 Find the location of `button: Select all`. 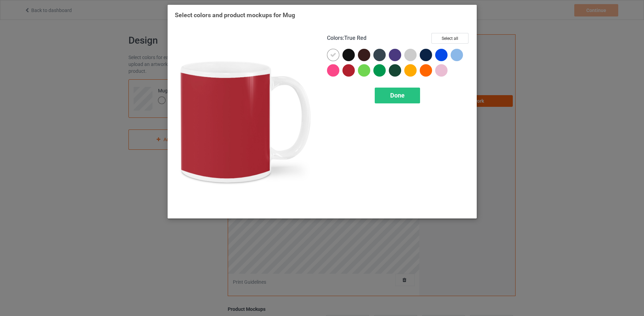

button: Select all is located at coordinates (450, 38).